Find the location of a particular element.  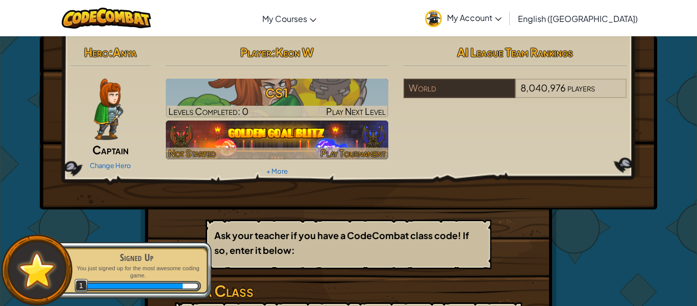

img: default.png is located at coordinates (37, 270).